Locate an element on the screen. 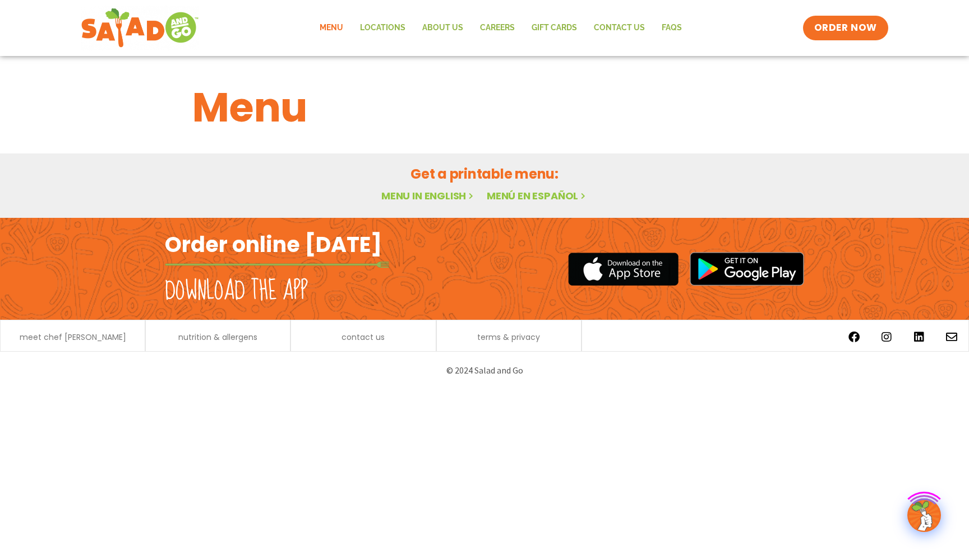 This screenshot has width=969, height=560. img: fork is located at coordinates (277, 265).